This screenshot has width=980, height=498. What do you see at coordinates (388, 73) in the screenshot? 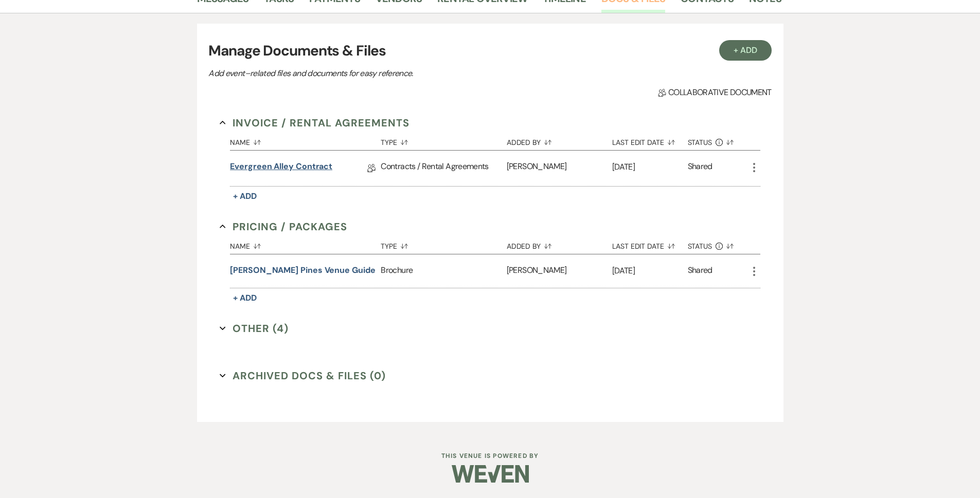
I see `p: Add event–related files and documents for easy reference.` at bounding box center [388, 73].